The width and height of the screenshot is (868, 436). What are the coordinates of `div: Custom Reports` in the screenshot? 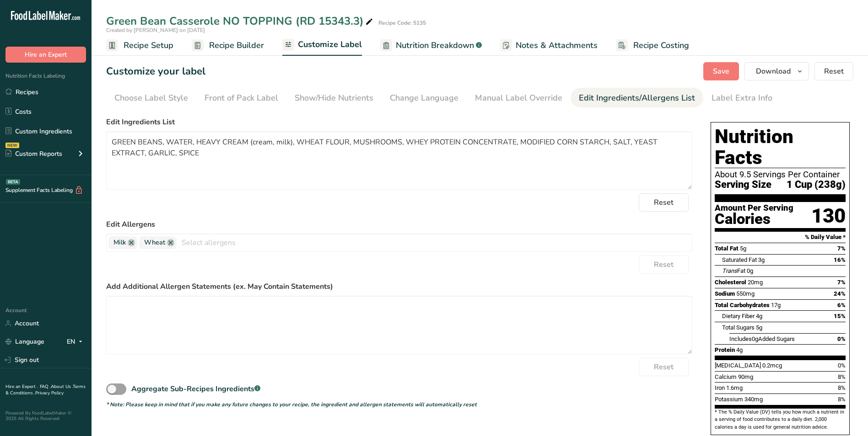 It's located at (34, 153).